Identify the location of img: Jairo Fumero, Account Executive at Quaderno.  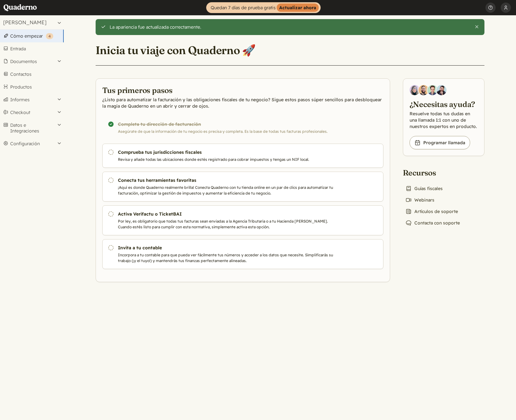
(423, 90).